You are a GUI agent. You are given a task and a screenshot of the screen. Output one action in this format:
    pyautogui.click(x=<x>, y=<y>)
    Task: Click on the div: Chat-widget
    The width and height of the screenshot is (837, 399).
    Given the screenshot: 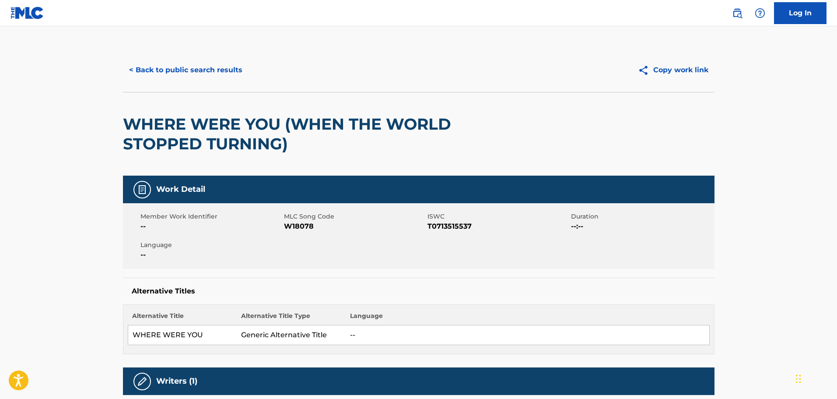 What is the action you would take?
    pyautogui.click(x=815, y=378)
    